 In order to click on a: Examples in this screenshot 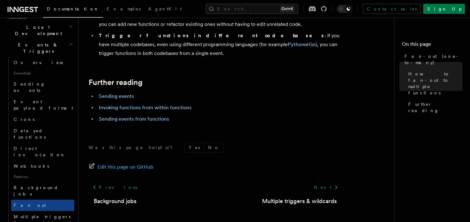, I will do `click(123, 9)`.